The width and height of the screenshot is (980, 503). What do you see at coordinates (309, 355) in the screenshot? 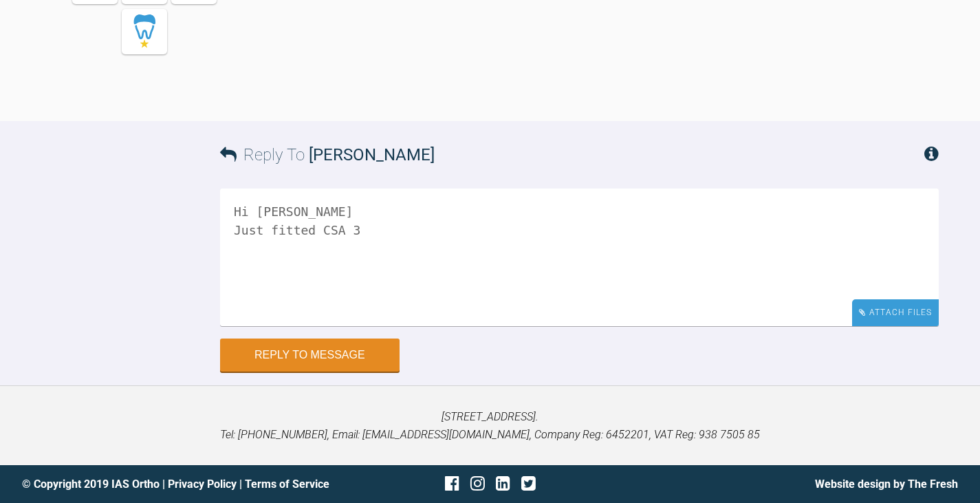
I see `button: Reply to Message` at bounding box center [309, 355].